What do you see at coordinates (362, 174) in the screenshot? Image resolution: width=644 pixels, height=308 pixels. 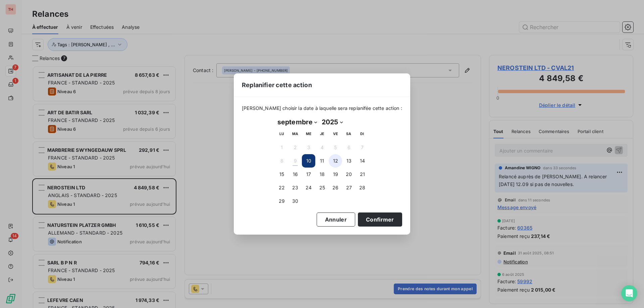 I see `button: 21` at bounding box center [362, 174].